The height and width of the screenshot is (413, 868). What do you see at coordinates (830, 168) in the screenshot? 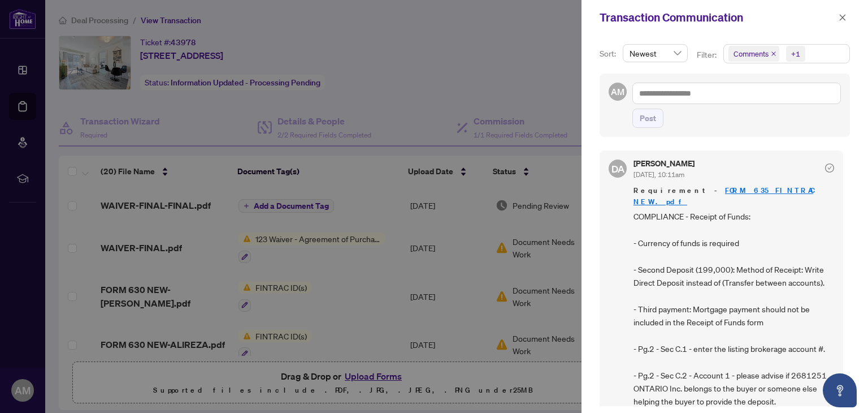
I see `span: check-circle` at bounding box center [830, 168].